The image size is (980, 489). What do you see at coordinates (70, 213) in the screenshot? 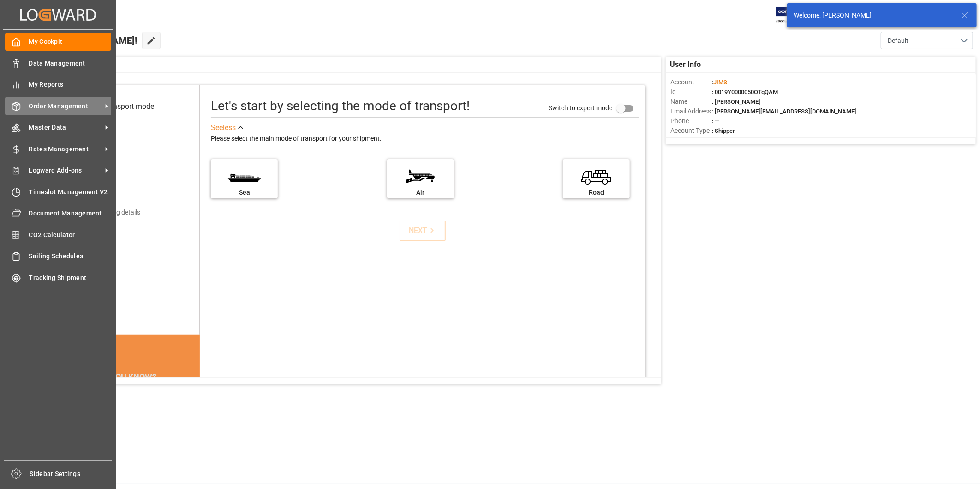
I see `span: Document Management` at bounding box center [70, 213].